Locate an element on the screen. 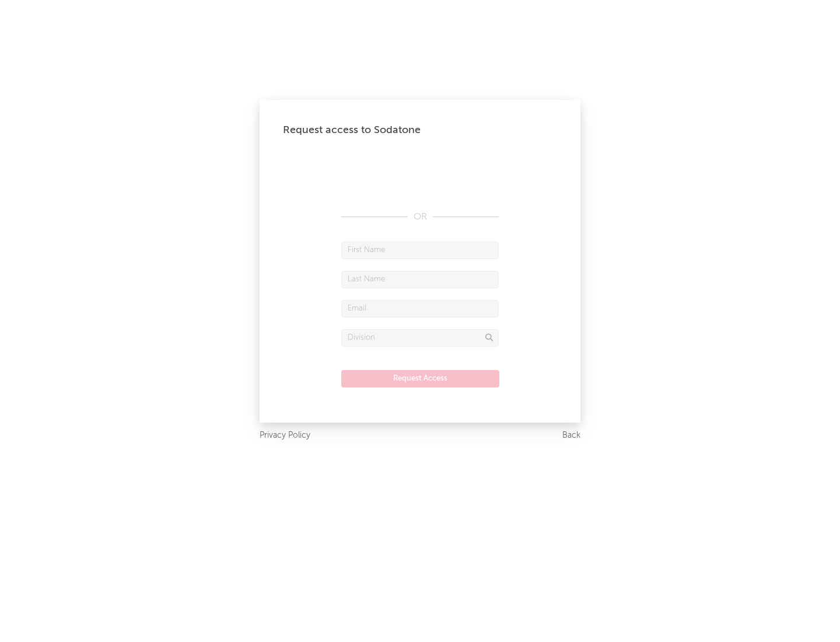 Image resolution: width=840 pixels, height=642 pixels. input: Division is located at coordinates (420, 338).